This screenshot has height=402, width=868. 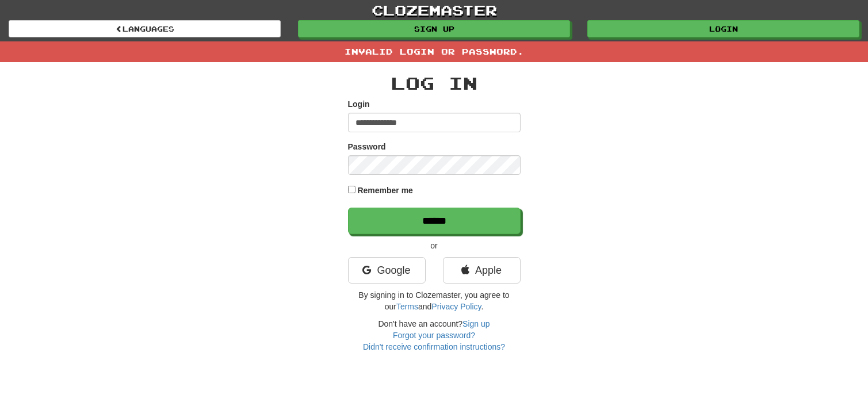 What do you see at coordinates (387, 270) in the screenshot?
I see `a: Google` at bounding box center [387, 270].